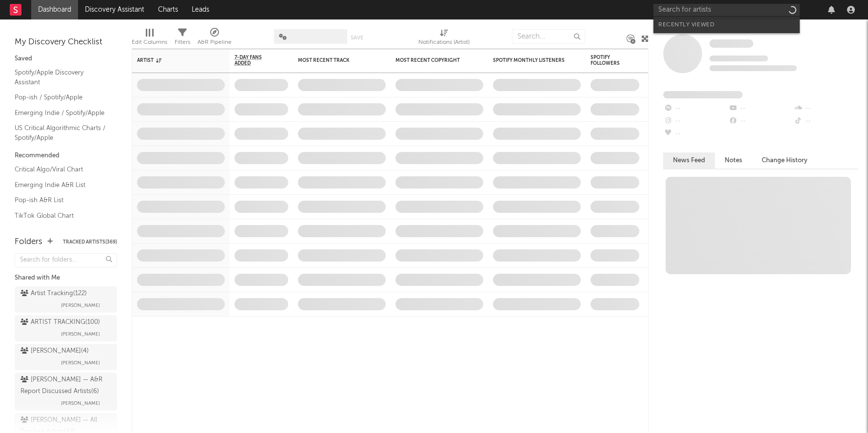 The image size is (868, 433). I want to click on div: Most Recent Copyright, so click(432, 61).